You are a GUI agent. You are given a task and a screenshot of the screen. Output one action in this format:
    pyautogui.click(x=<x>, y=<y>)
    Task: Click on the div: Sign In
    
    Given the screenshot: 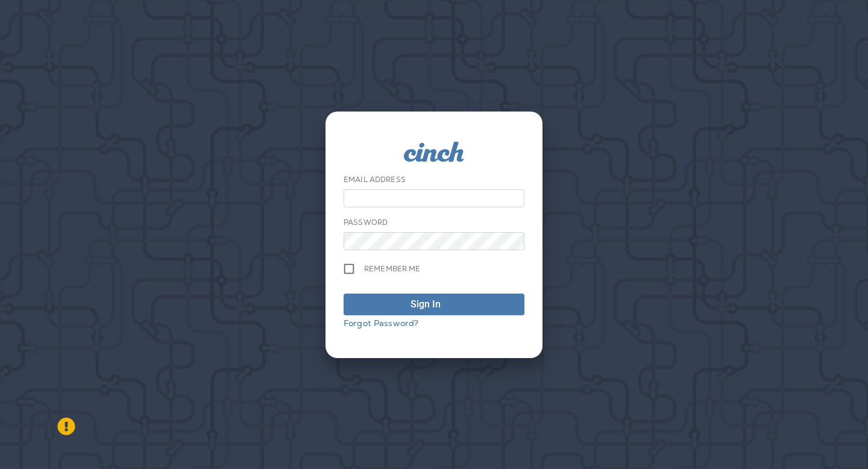 What is the action you would take?
    pyautogui.click(x=426, y=304)
    